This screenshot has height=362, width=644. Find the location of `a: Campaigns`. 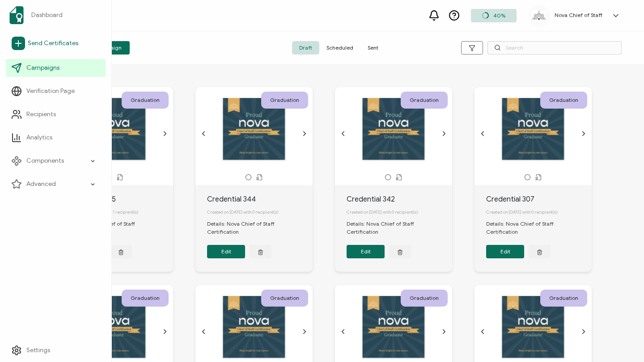

a: Campaigns is located at coordinates (56, 68).